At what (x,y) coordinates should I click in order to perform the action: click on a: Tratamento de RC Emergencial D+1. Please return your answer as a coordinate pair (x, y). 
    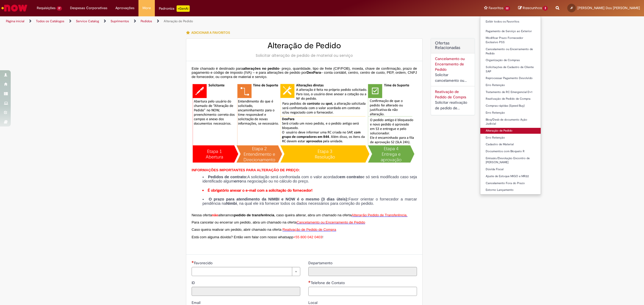
    Looking at the image, I should click on (511, 92).